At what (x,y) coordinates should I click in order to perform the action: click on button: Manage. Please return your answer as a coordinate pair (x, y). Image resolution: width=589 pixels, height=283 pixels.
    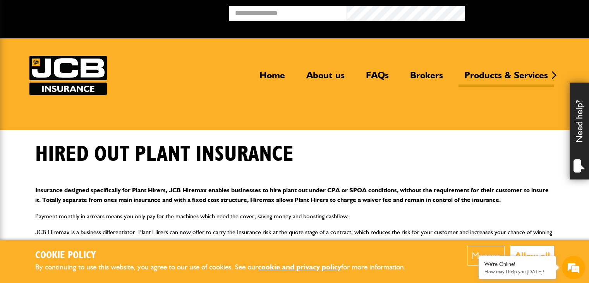
    Looking at the image, I should click on (486, 255).